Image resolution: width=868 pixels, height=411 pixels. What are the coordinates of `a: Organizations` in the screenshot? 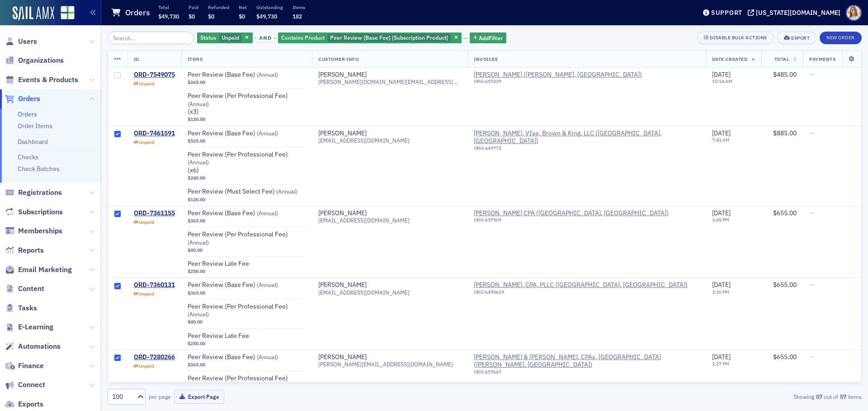 It's located at (35, 61).